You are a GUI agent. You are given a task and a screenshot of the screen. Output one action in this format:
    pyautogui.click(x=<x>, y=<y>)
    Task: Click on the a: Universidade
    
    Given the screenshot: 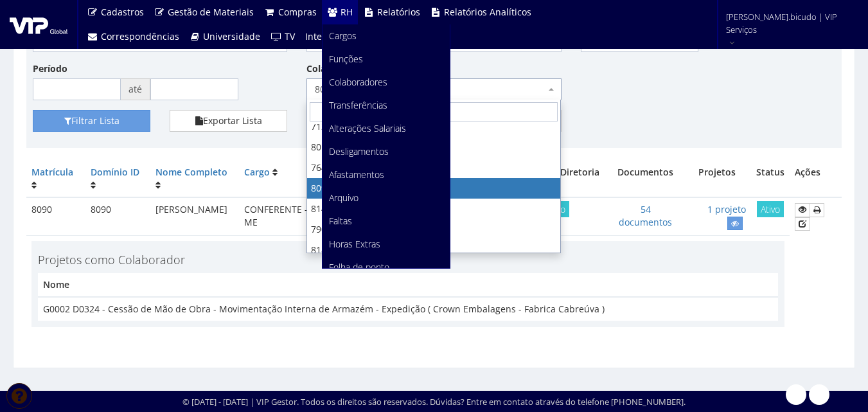 What is the action you would take?
    pyautogui.click(x=225, y=36)
    